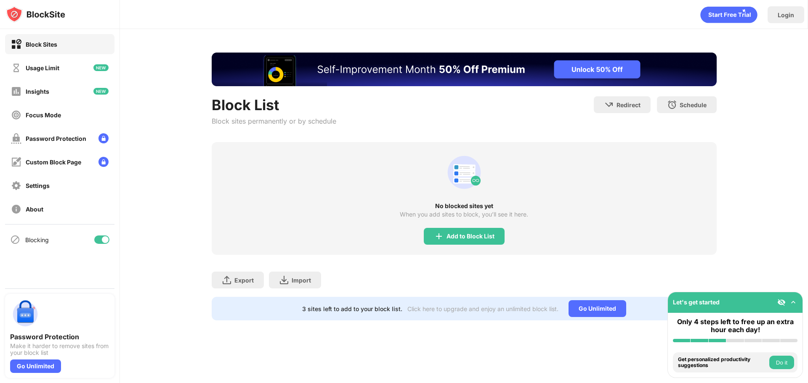 This screenshot has height=383, width=808. I want to click on div: Custom Block Page, so click(53, 162).